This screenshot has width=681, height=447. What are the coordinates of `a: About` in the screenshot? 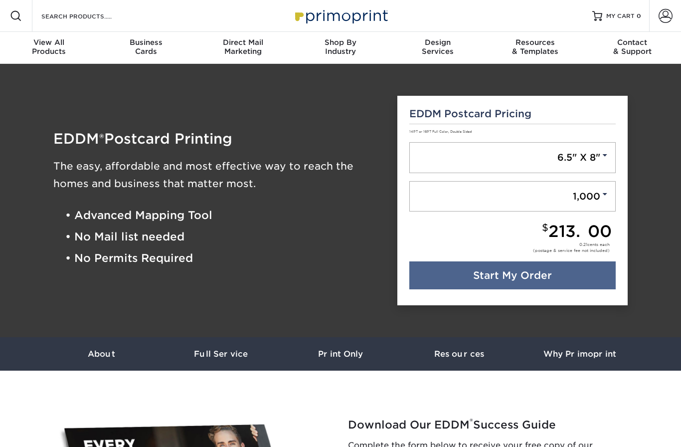 It's located at (101, 353).